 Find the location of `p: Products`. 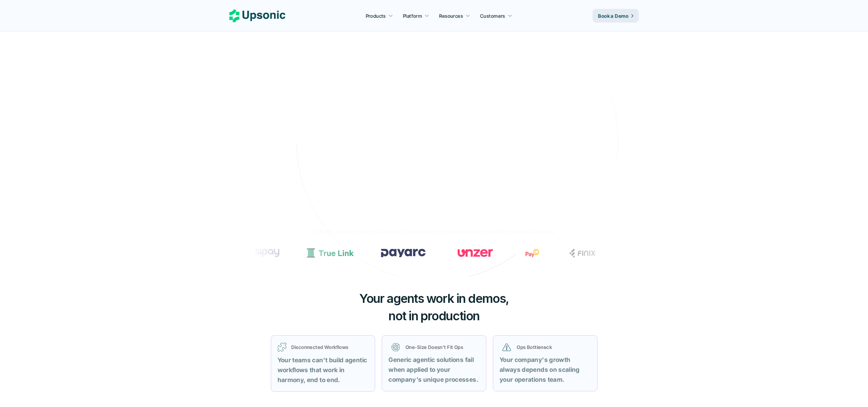

p: Products is located at coordinates (375, 16).